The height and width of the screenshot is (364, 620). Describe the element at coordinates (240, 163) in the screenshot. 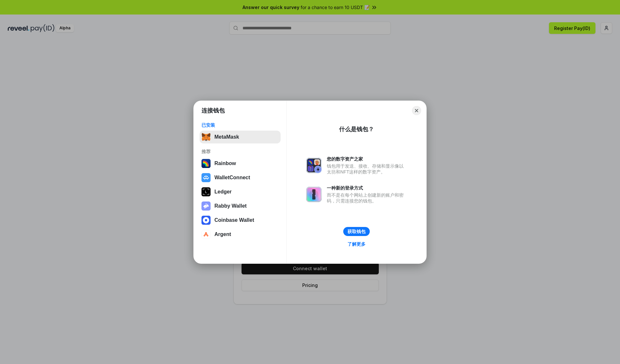

I see `button: Rainbow` at that location.